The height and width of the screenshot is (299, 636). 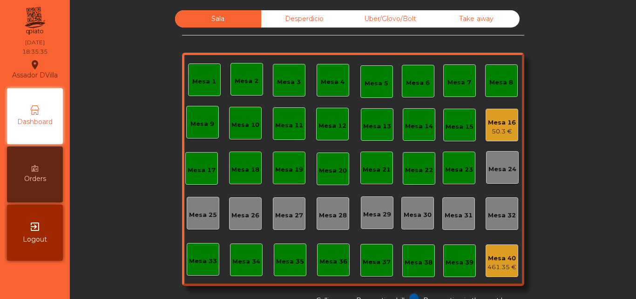 What do you see at coordinates (376, 83) in the screenshot?
I see `div: Mesa 5` at bounding box center [376, 83].